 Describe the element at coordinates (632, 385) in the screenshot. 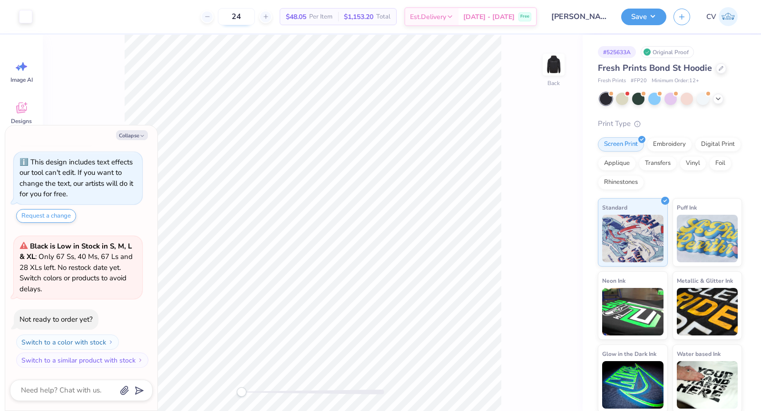

I see `img: Glow in the Dark Ink` at that location.